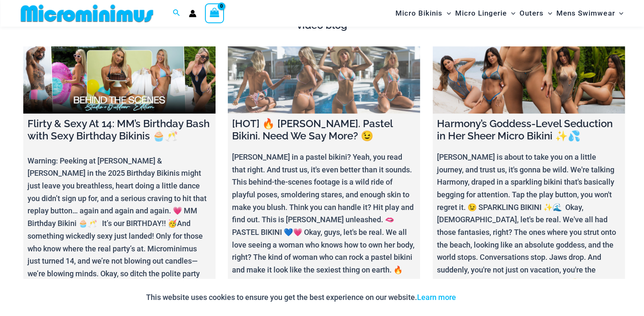  I want to click on p: This website uses cookies to ensure you get the best experience on our website., so click(301, 298).